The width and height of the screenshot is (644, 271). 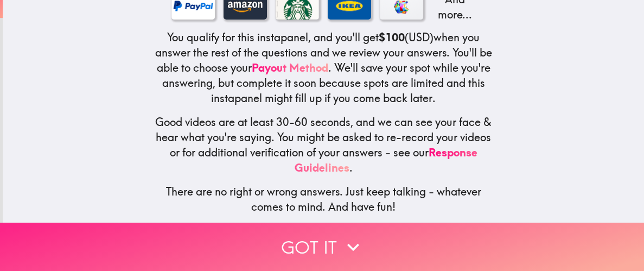 I want to click on b: $100, so click(x=392, y=37).